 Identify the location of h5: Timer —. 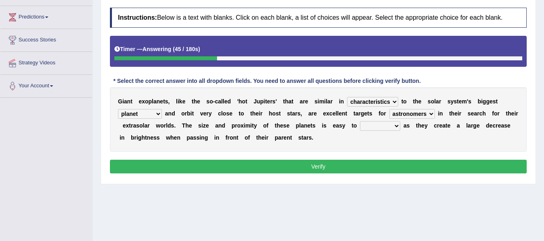
(157, 49).